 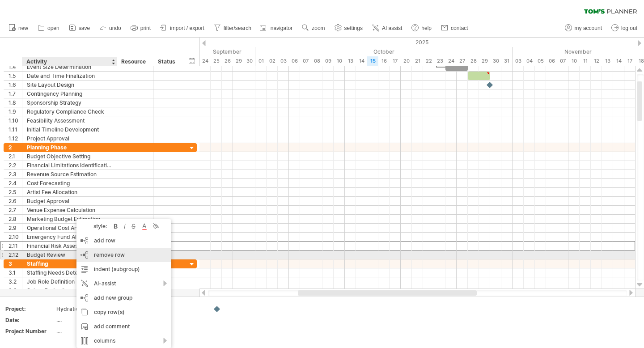 What do you see at coordinates (450, 61) in the screenshot?
I see `div: Friday, 24 October 2025` at bounding box center [450, 61].